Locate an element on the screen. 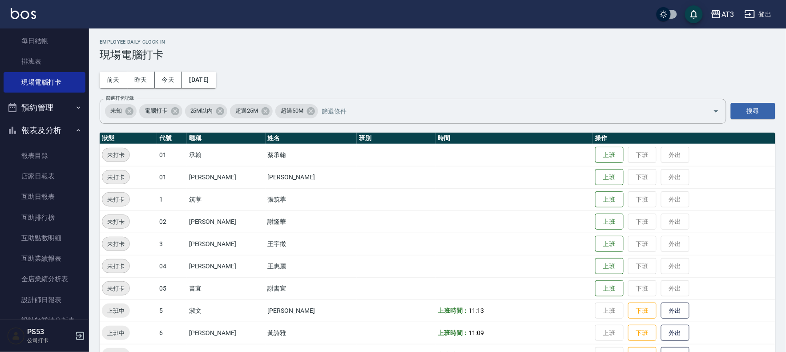  td: 蔡承翰 is located at coordinates (311, 155).